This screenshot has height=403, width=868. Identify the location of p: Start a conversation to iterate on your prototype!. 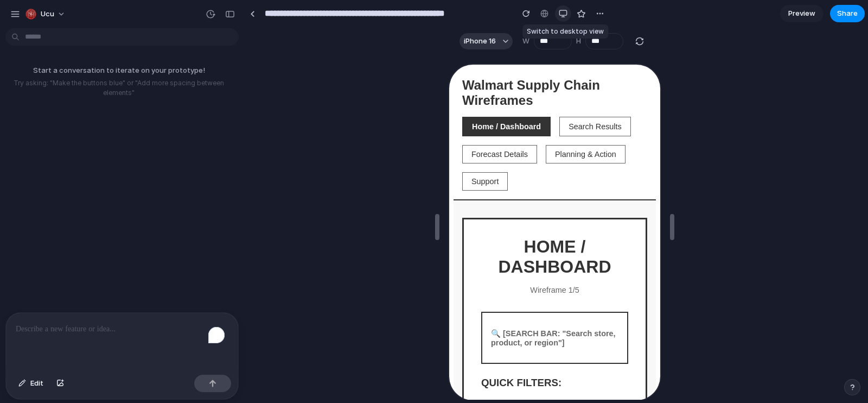
(119, 71).